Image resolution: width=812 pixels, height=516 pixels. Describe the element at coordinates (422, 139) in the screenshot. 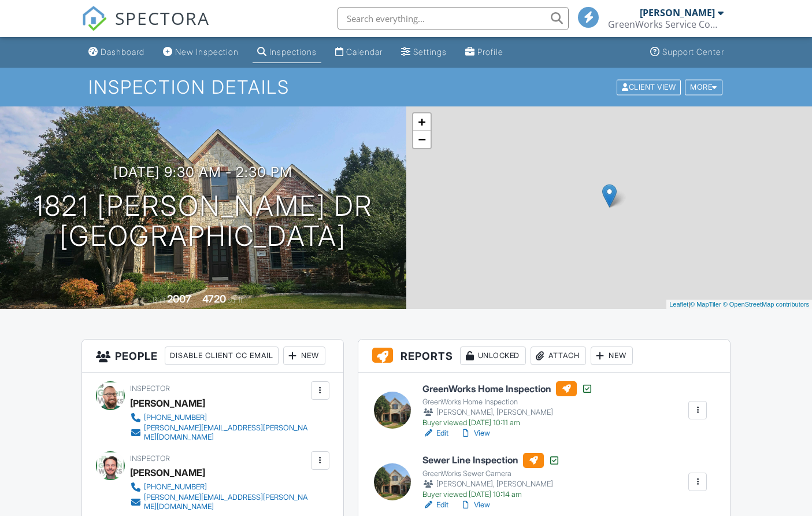

I see `a: Zoom out` at that location.